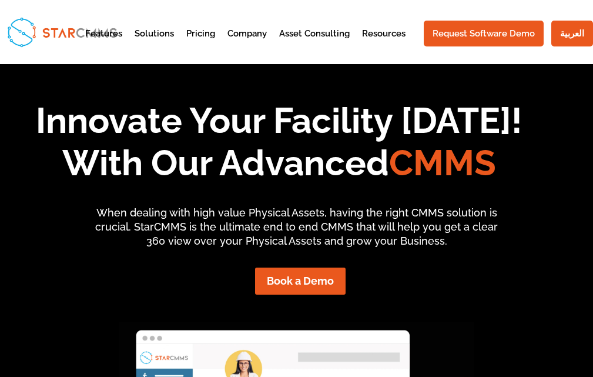 Image resolution: width=593 pixels, height=377 pixels. I want to click on a: Request Software Demo, so click(484, 34).